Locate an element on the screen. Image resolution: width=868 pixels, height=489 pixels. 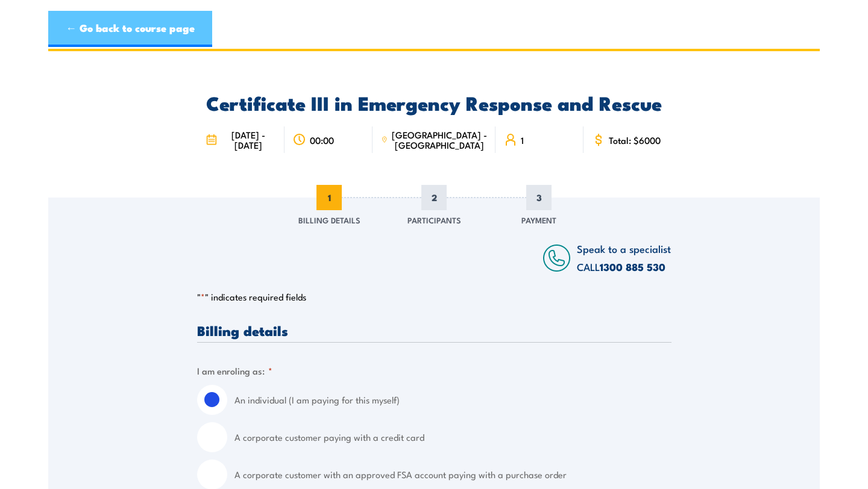
span: Participants is located at coordinates (434, 220).